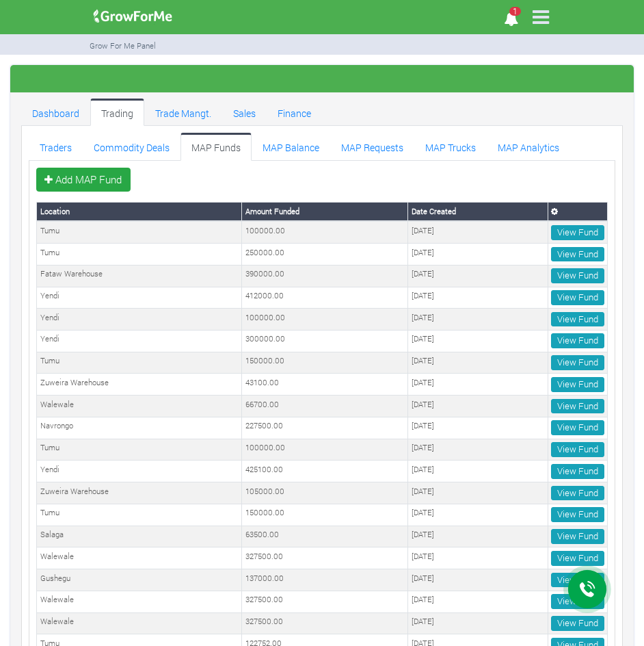 Image resolution: width=644 pixels, height=646 pixels. What do you see at coordinates (183, 112) in the screenshot?
I see `a: Trade Mangt.` at bounding box center [183, 112].